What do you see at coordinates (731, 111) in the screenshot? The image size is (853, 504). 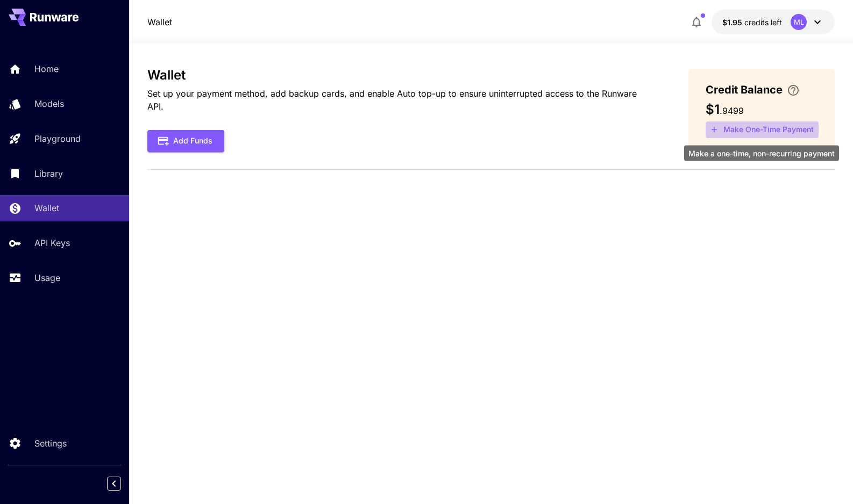 I see `span: . 9499` at bounding box center [731, 111].